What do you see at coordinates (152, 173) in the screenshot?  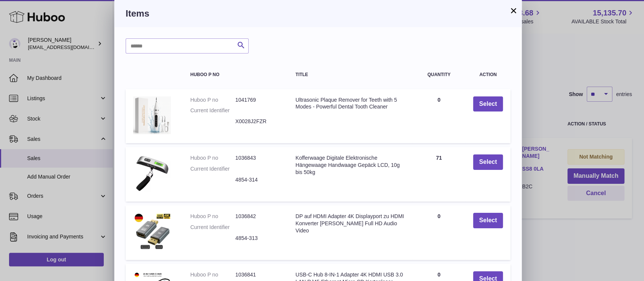 I see `img: Kofferwaage Digitale Elektronische Hängewaage Handwaage Gepäck LCD, 10g bis 50kg` at bounding box center [152, 173].